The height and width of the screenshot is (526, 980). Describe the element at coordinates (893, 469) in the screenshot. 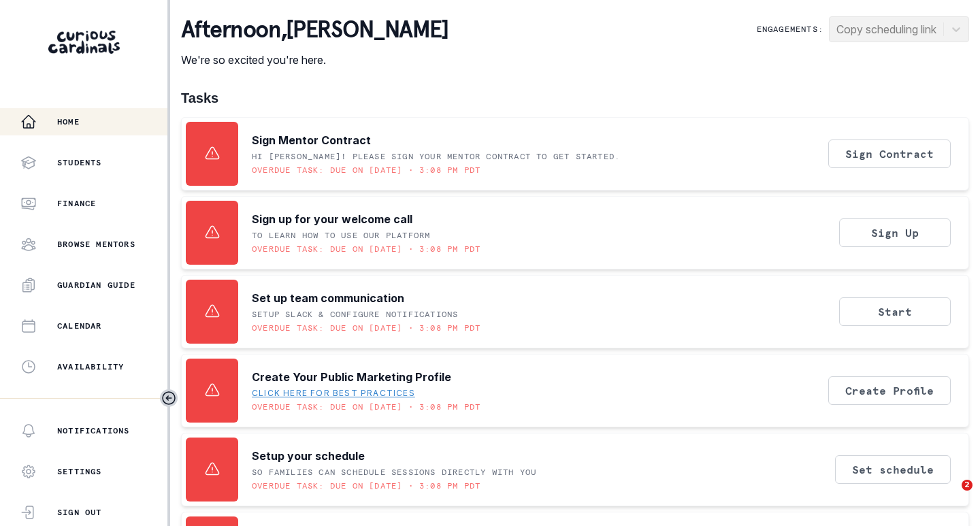

I see `button: Set schedule` at that location.